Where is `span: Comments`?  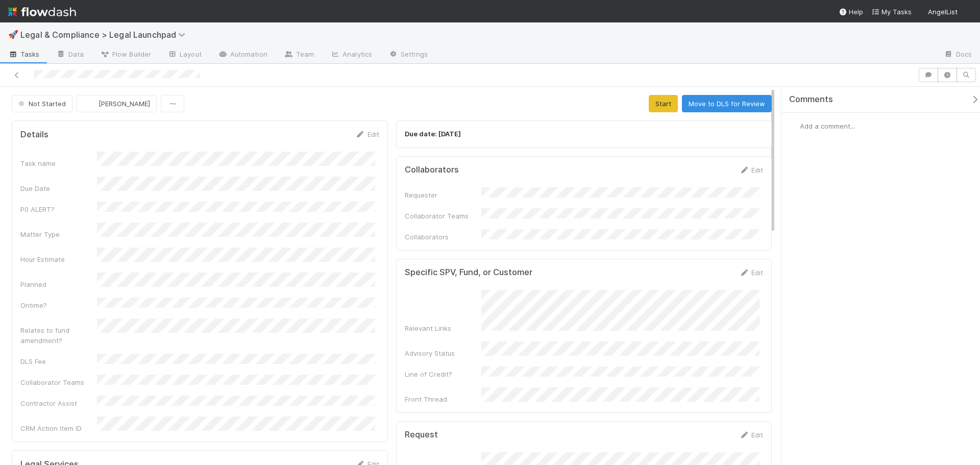 span: Comments is located at coordinates (811, 100).